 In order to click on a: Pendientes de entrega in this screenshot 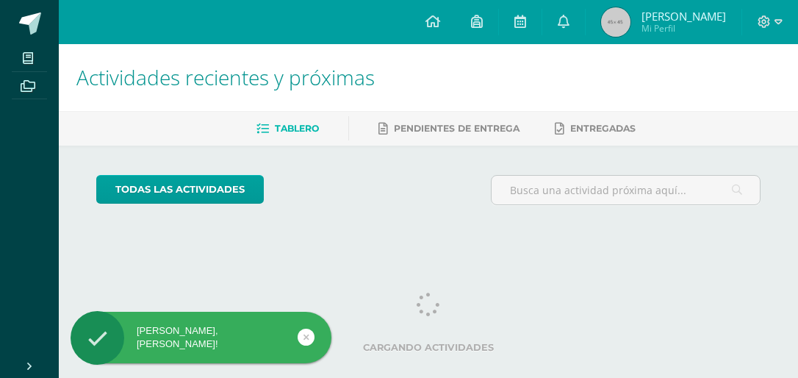, I will do `click(449, 129)`.